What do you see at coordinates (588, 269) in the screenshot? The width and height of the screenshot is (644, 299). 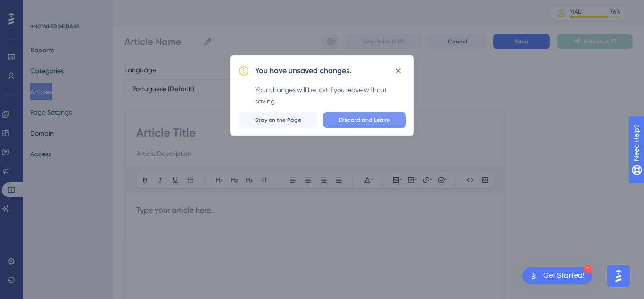 I see `div: 1` at bounding box center [588, 269].